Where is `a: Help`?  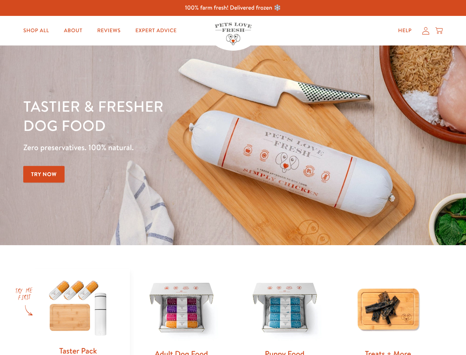 a: Help is located at coordinates (405, 31).